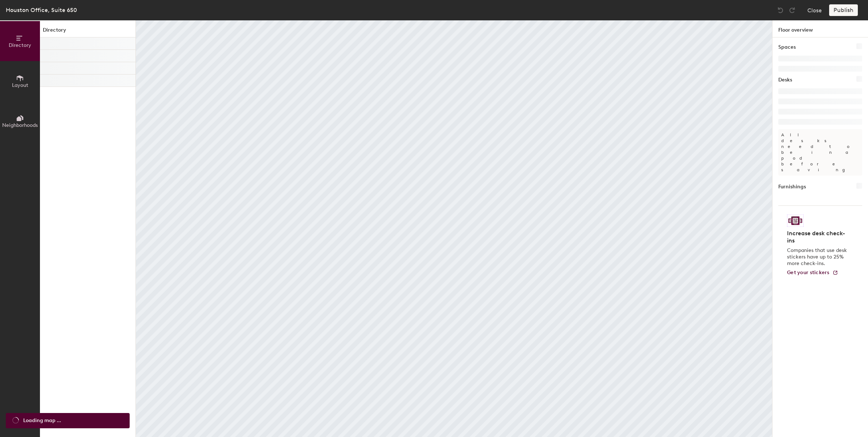  What do you see at coordinates (812, 272) in the screenshot?
I see `a: Get your stickers` at bounding box center [812, 272].